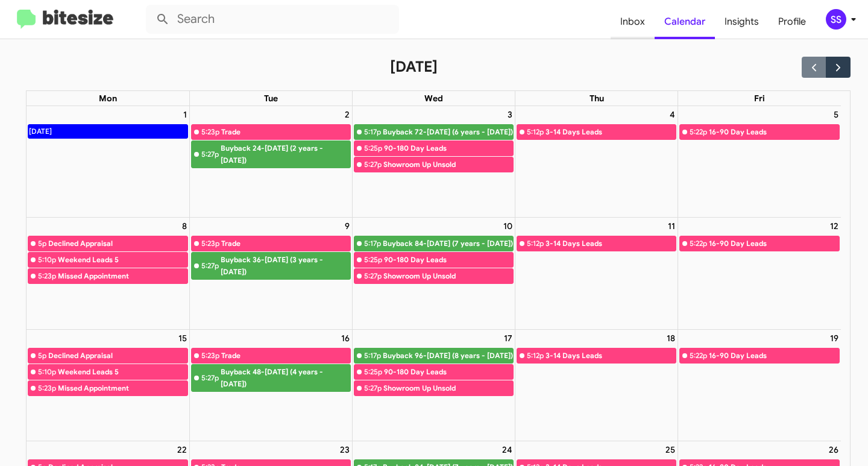 The width and height of the screenshot is (868, 466). What do you see at coordinates (672, 226) in the screenshot?
I see `a: September 11, 2025` at bounding box center [672, 226].